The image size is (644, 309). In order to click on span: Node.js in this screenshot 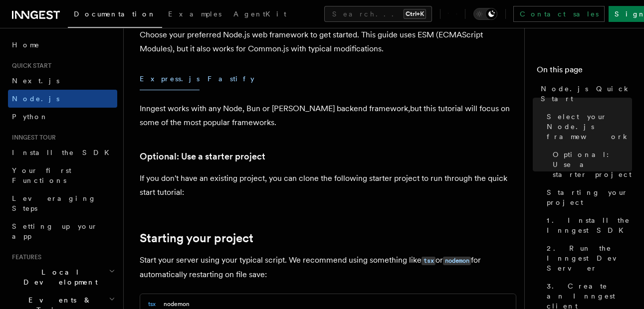, I will do `click(35, 99)`.